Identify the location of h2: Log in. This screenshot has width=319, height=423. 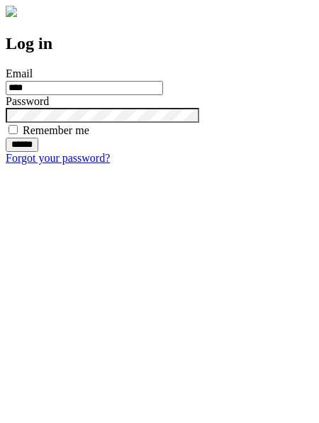
(160, 43).